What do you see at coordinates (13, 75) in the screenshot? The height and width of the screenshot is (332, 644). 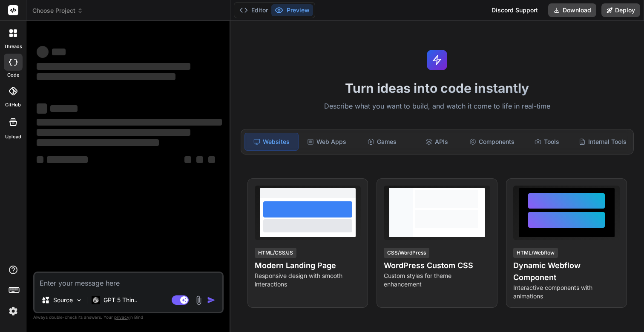 I see `label: code` at bounding box center [13, 75].